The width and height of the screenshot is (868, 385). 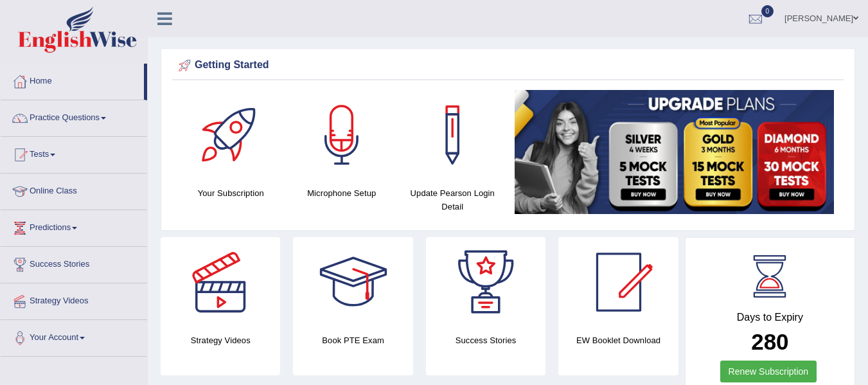 What do you see at coordinates (768, 11) in the screenshot?
I see `span: 0` at bounding box center [768, 11].